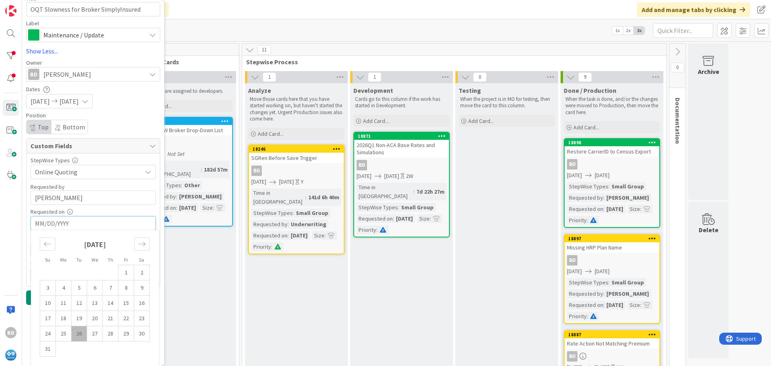 The height and width of the screenshot is (366, 771). I want to click on span: Label, so click(33, 23).